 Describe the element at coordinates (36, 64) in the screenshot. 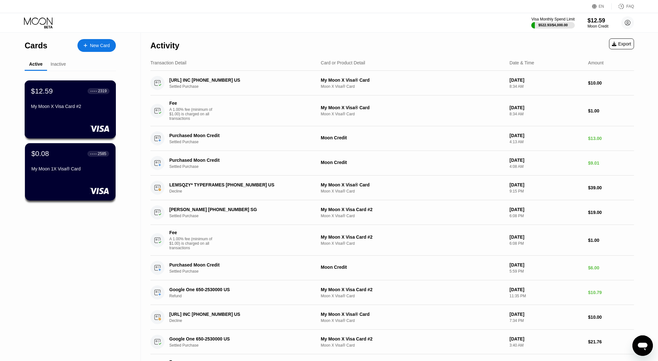

I see `div: Active` at that location.